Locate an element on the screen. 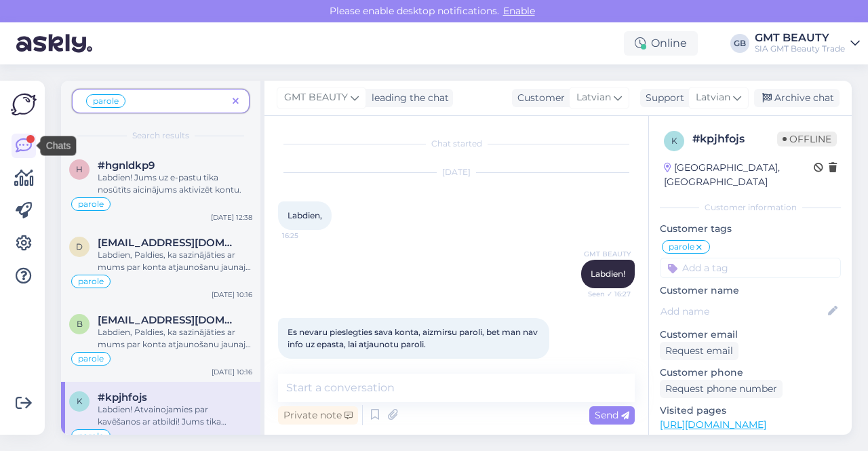  div: Labdien! Jums uz e-pastu tika nosūtīts aicinājums aktivizēt kontu. is located at coordinates (175, 184).